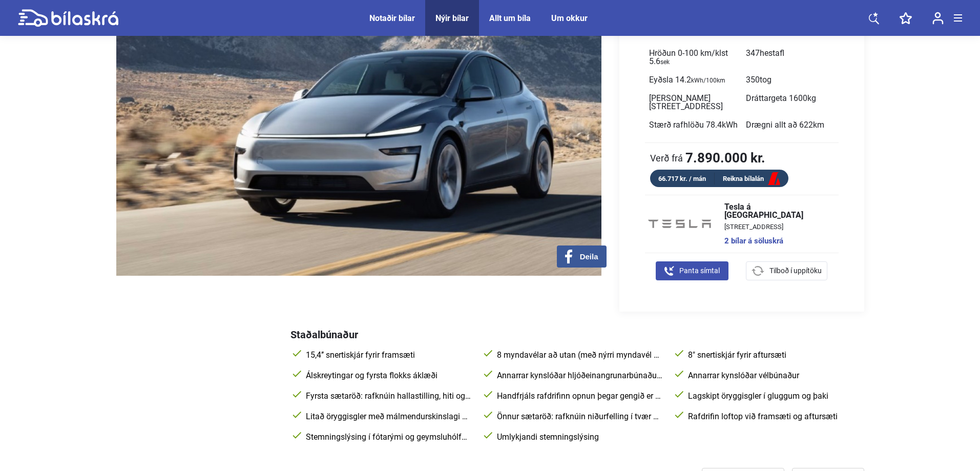 The width and height of the screenshot is (980, 471). I want to click on span: Panta símtal, so click(699, 271).